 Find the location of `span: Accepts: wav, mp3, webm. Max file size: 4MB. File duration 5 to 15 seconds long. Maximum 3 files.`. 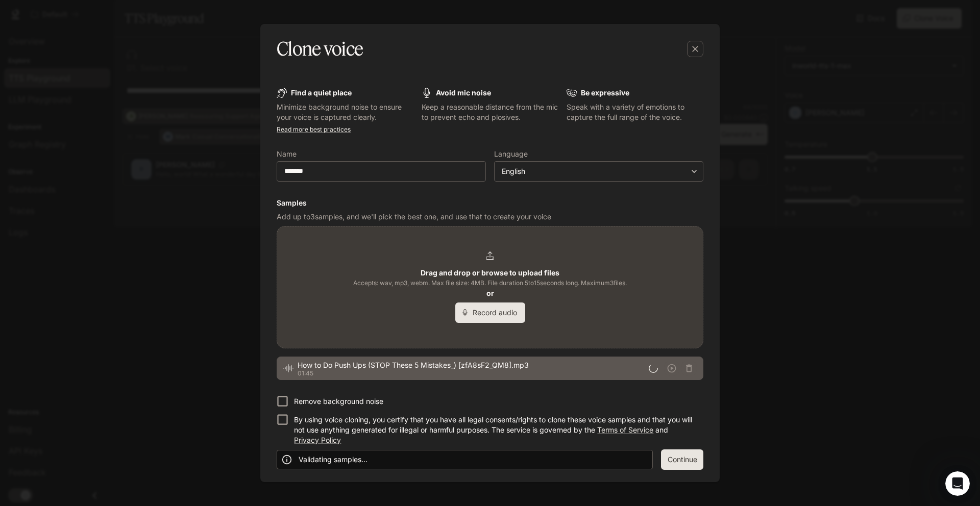

span: Accepts: wav, mp3, webm. Max file size: 4MB. File duration 5 to 15 seconds long. Maximum 3 files. is located at coordinates (490, 283).